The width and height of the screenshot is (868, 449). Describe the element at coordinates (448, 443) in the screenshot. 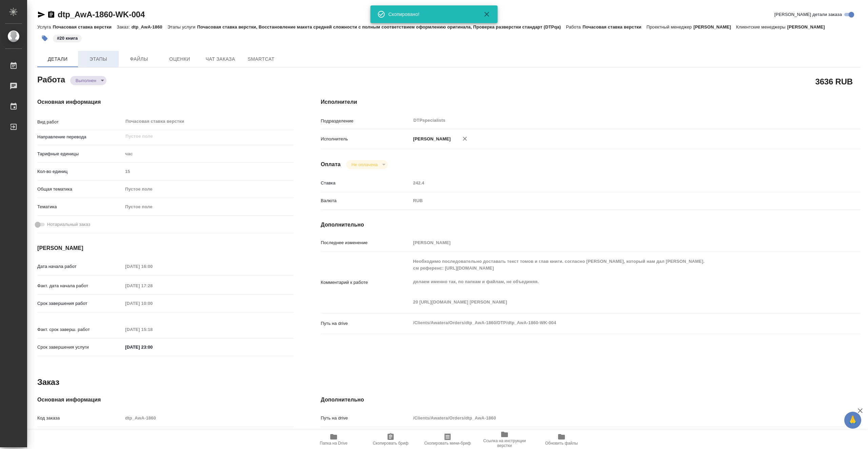

I see `span: Скопировать мини-бриф` at that location.